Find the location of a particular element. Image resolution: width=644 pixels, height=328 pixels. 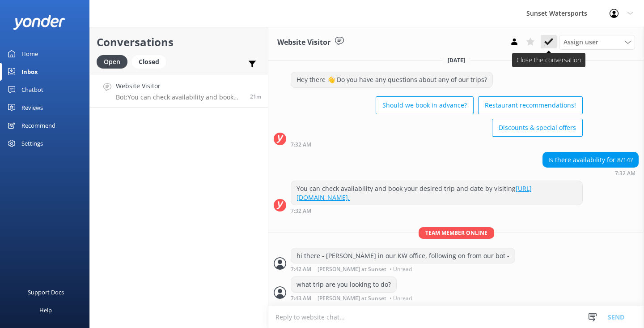

strong: 7:43 AM is located at coordinates (301, 298).